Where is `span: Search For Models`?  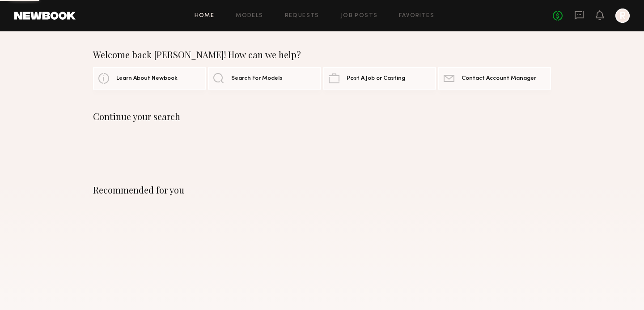 span: Search For Models is located at coordinates (257, 79).